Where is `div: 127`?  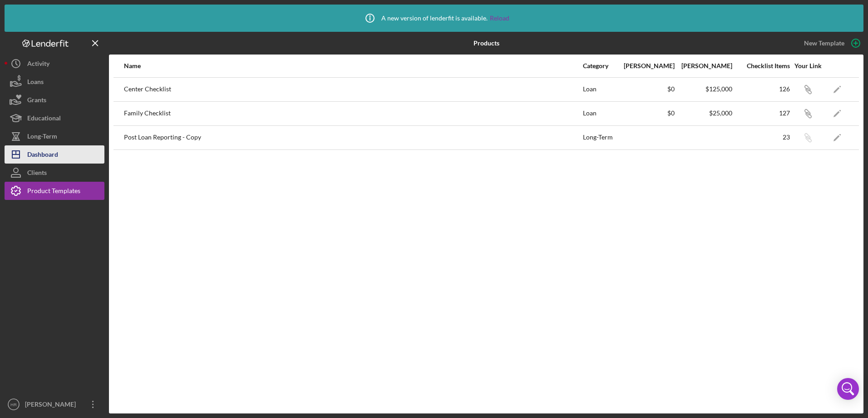
div: 127 is located at coordinates (762, 113).